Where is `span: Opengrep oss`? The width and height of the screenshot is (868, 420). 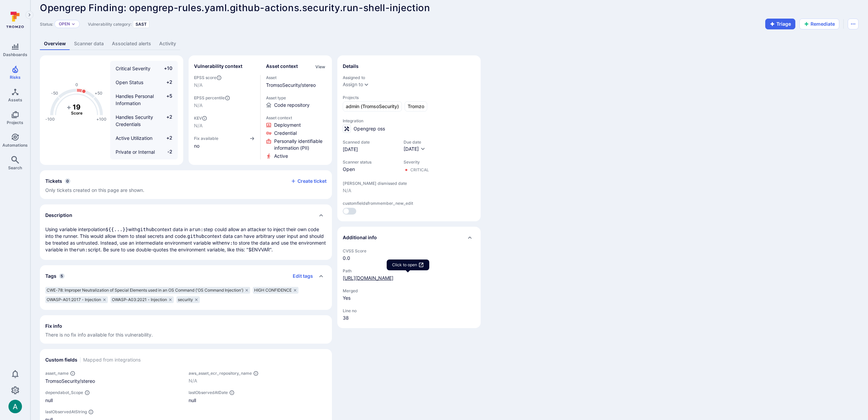 span: Opengrep oss is located at coordinates (369, 129).